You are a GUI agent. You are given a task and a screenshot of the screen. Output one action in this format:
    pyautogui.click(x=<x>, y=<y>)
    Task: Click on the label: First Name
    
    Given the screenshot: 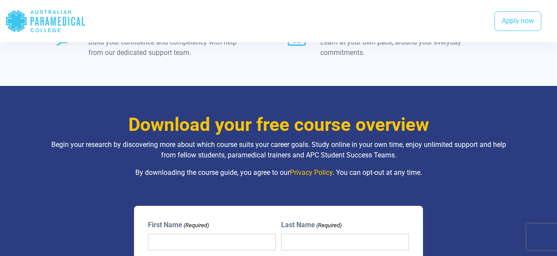 What is the action you would take?
    pyautogui.click(x=178, y=225)
    